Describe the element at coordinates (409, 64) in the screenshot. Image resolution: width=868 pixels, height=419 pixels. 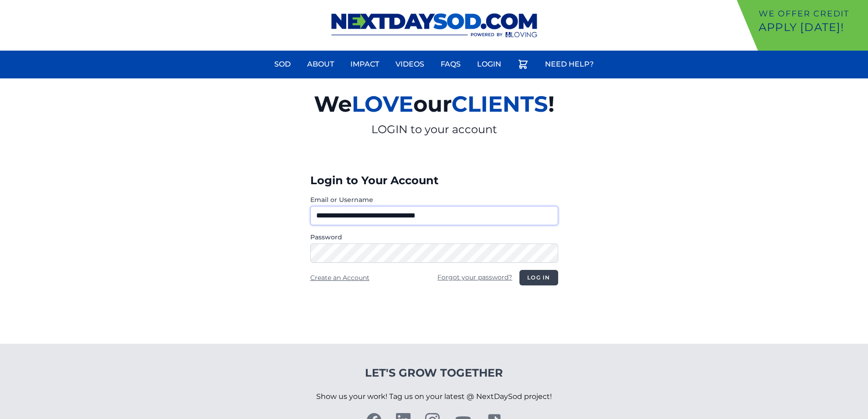
I see `a: Videos` at that location.